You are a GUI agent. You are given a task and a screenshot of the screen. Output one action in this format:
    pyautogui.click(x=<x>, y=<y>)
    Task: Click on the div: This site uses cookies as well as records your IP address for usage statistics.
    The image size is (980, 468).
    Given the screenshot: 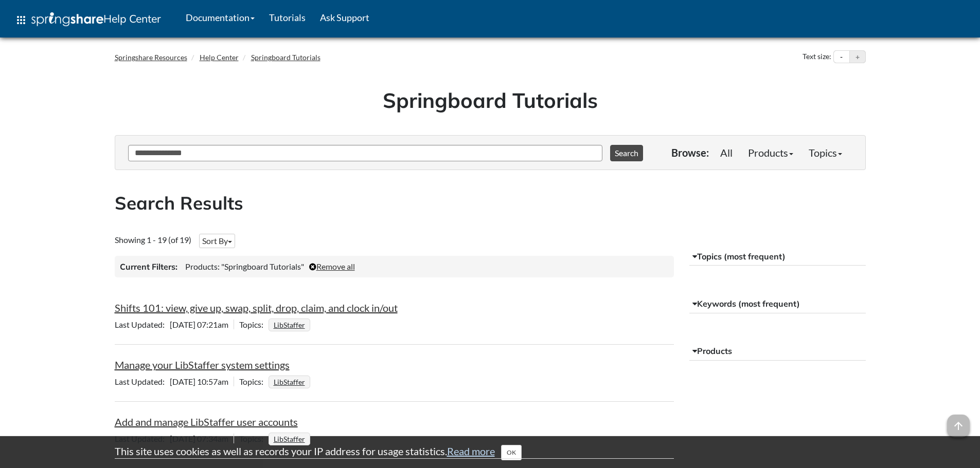 What is the action you would take?
    pyautogui.click(x=490, y=452)
    